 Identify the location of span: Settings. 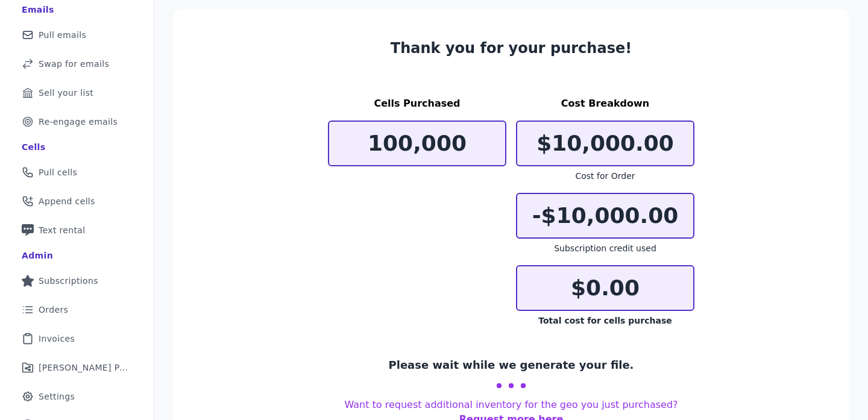
(57, 397).